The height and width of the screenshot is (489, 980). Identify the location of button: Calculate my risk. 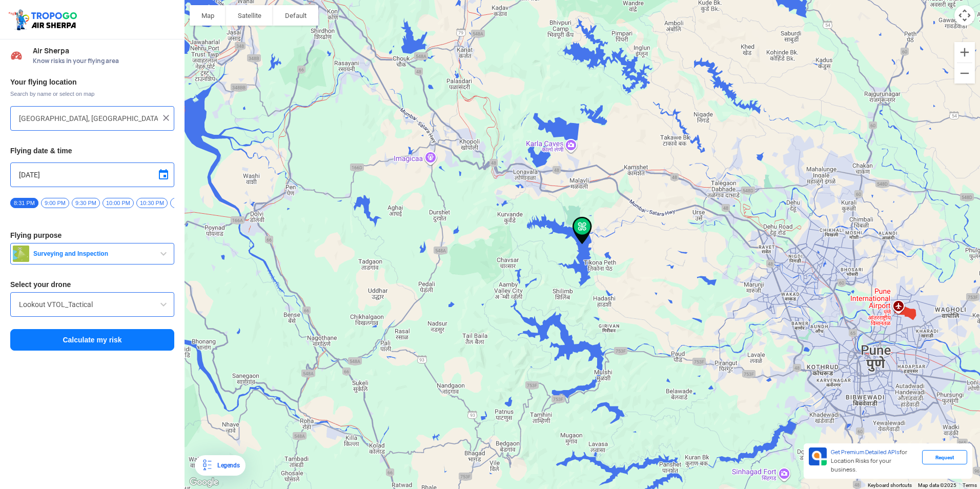
(92, 340).